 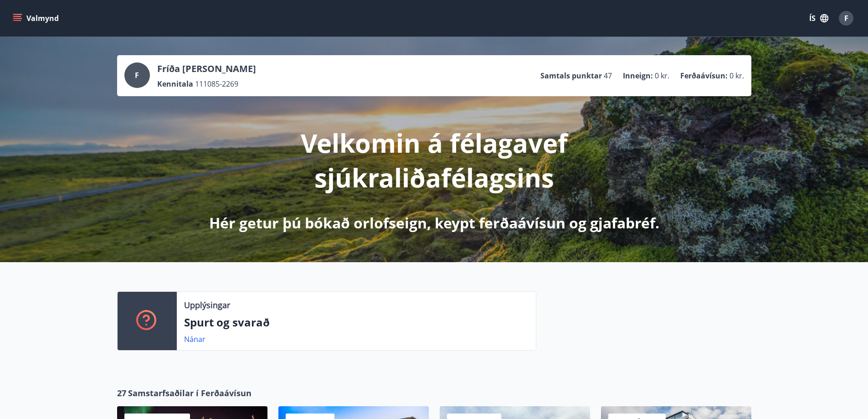 What do you see at coordinates (37, 18) in the screenshot?
I see `button: menu` at bounding box center [37, 18].